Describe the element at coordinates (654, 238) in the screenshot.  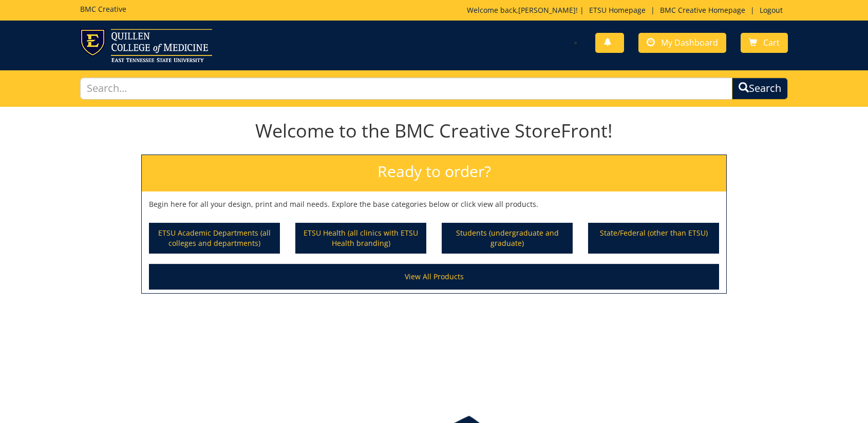
I see `a: State/Federal (other than ETSU)` at that location.